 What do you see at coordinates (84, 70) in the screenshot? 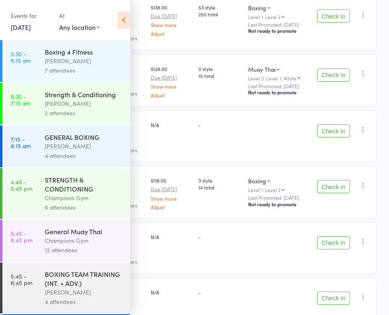
I see `div: 7 attendees` at bounding box center [84, 70].